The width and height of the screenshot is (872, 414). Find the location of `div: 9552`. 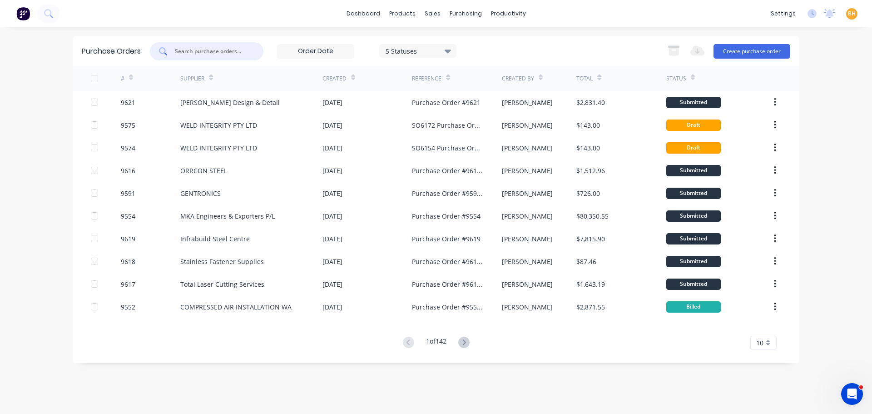

div: 9552 is located at coordinates (128, 307).